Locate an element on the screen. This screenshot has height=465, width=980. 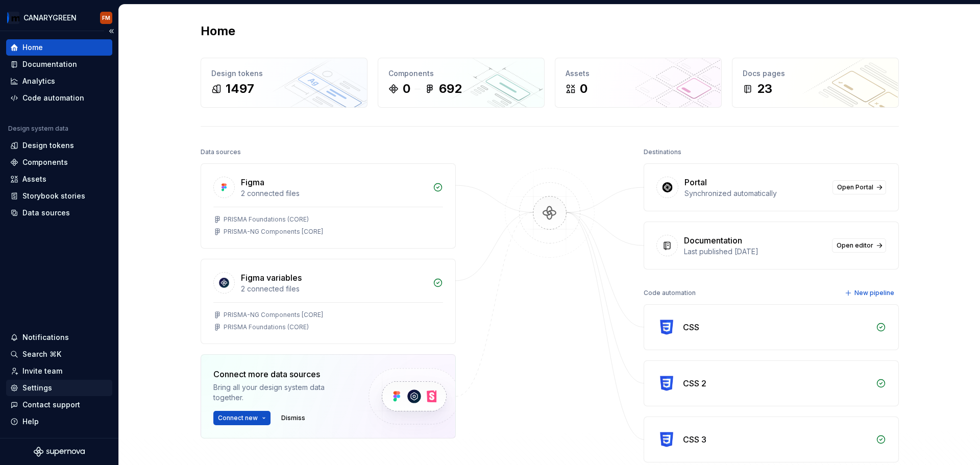
a: Home is located at coordinates (59, 47).